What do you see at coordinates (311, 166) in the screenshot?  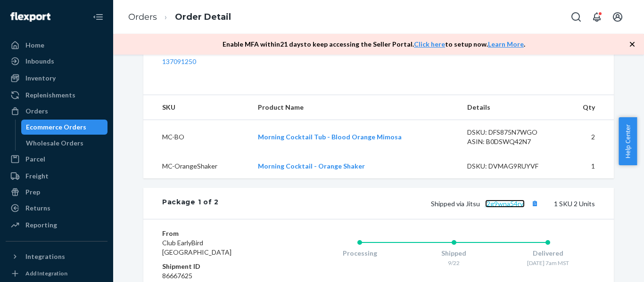 I see `a: Morning Cocktail - Orange Shaker` at bounding box center [311, 166].